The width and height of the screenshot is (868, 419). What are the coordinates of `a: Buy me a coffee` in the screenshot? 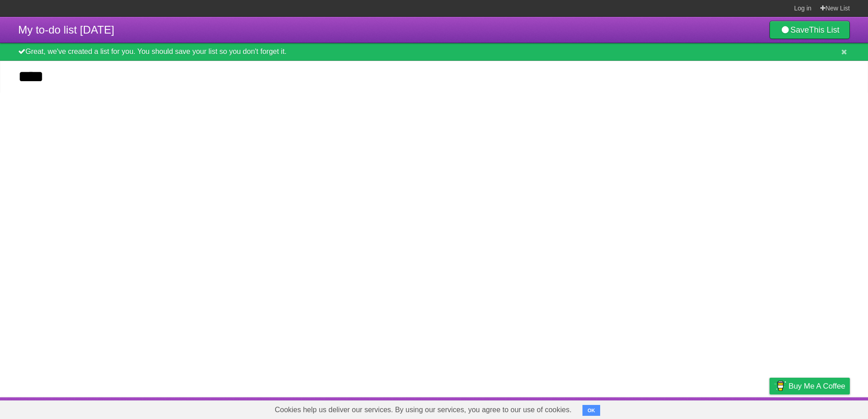 It's located at (810, 386).